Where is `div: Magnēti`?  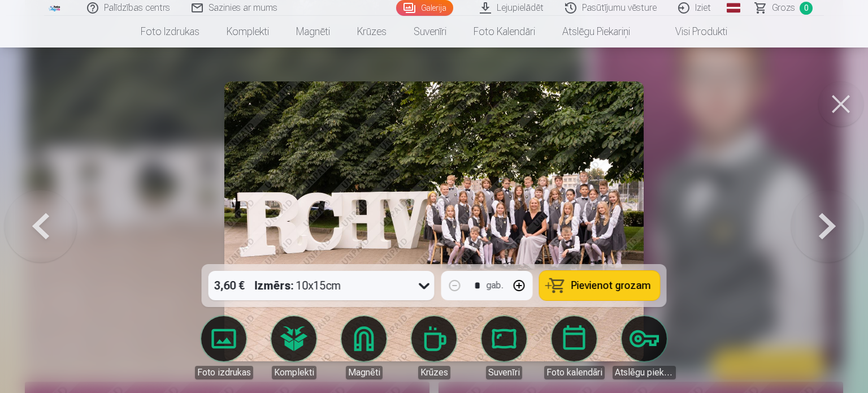
div: Magnēti is located at coordinates (364, 372).